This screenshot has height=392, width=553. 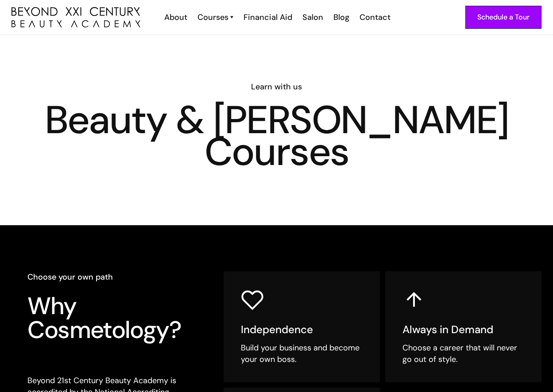 I want to click on a: Contact, so click(x=374, y=17).